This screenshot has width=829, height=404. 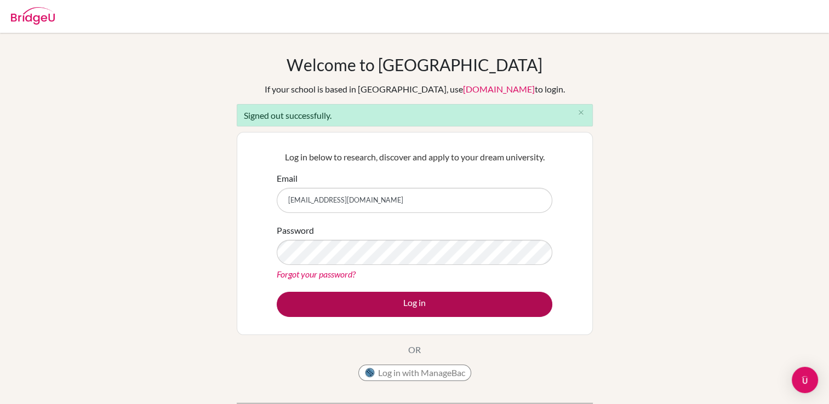 What do you see at coordinates (414, 157) in the screenshot?
I see `p: Log in below to research, discover and apply to your dream university.` at bounding box center [414, 157].